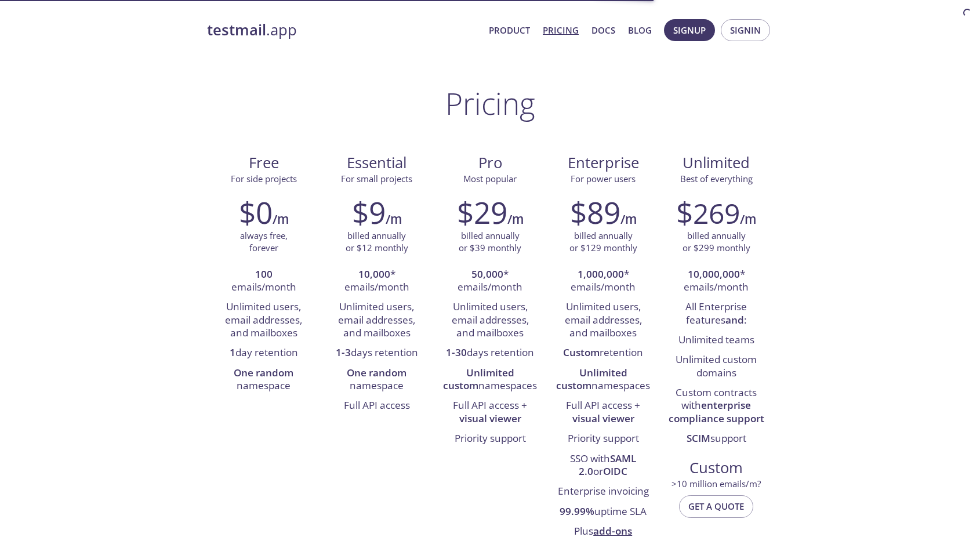  Describe the element at coordinates (746, 30) in the screenshot. I see `span: Signin` at that location.